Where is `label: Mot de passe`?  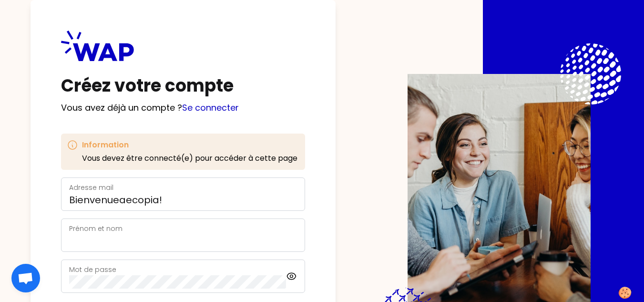
label: Mot de passe is located at coordinates (92, 270).